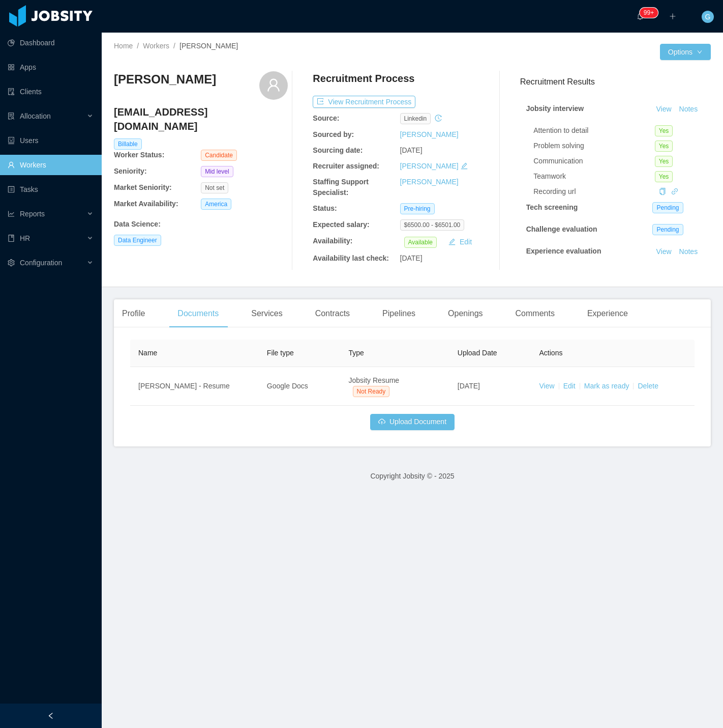 The height and width of the screenshot is (728, 723). I want to click on span: Jobsity Resume, so click(374, 381).